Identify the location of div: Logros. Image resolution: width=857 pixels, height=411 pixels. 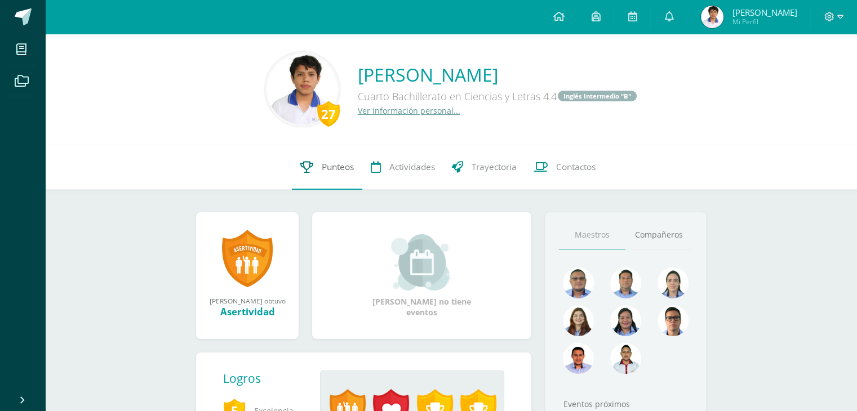
(267, 379).